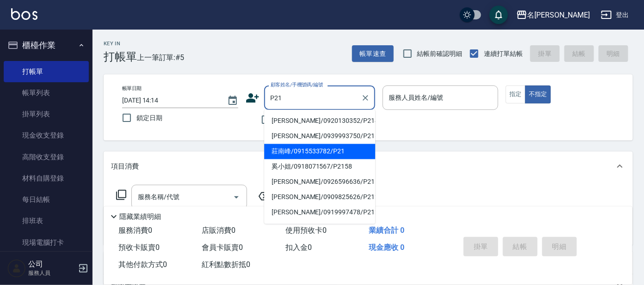  I want to click on div: 項目消費, so click(368, 167).